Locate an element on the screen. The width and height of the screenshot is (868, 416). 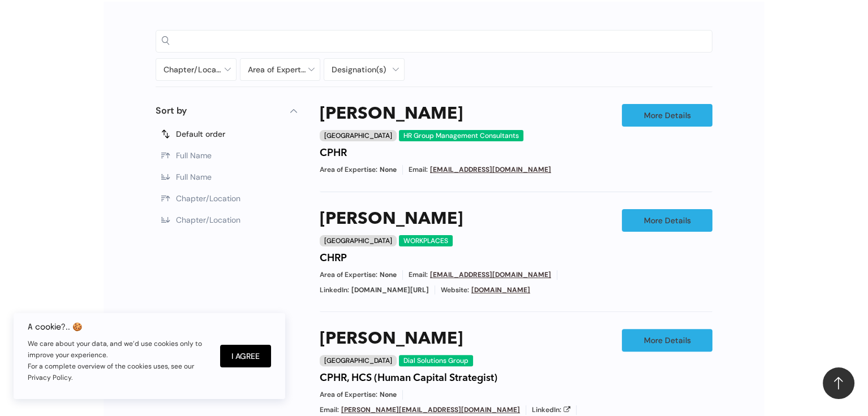
h4: CHRP is located at coordinates (333, 259).